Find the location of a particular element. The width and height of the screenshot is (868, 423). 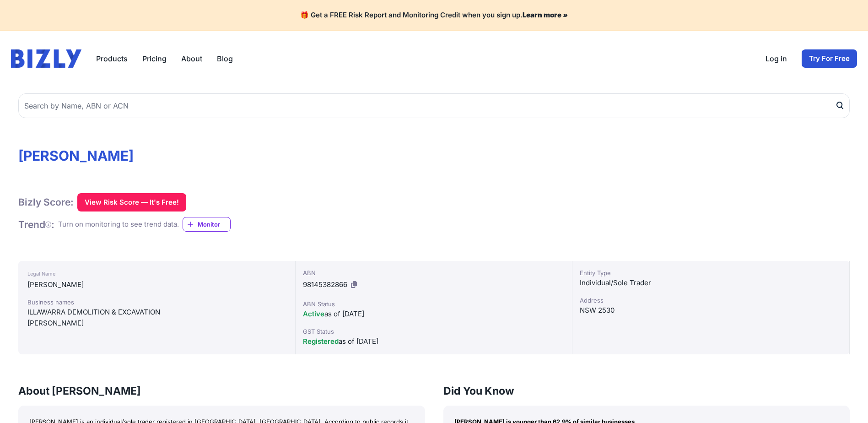

div: Individual/Sole Trader is located at coordinates (711, 283).